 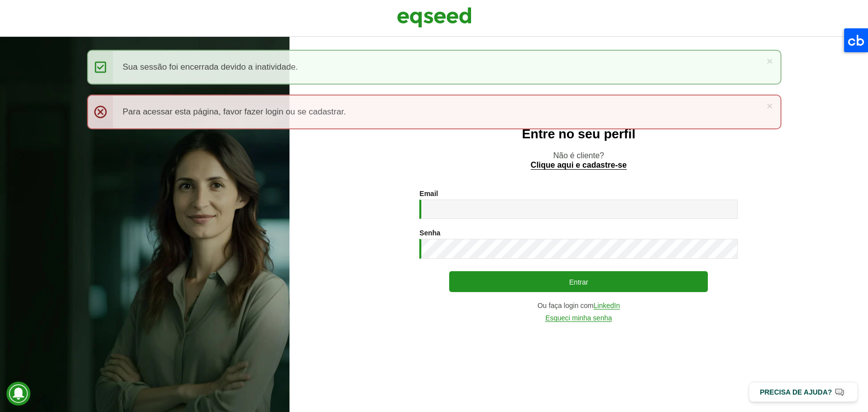 I want to click on h2: Entre no seu perfil, so click(x=578, y=134).